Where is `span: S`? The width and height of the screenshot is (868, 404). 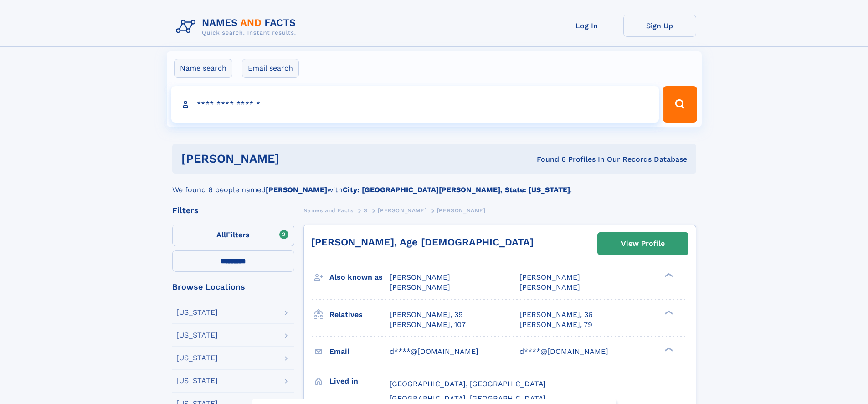 span: S is located at coordinates (366, 210).